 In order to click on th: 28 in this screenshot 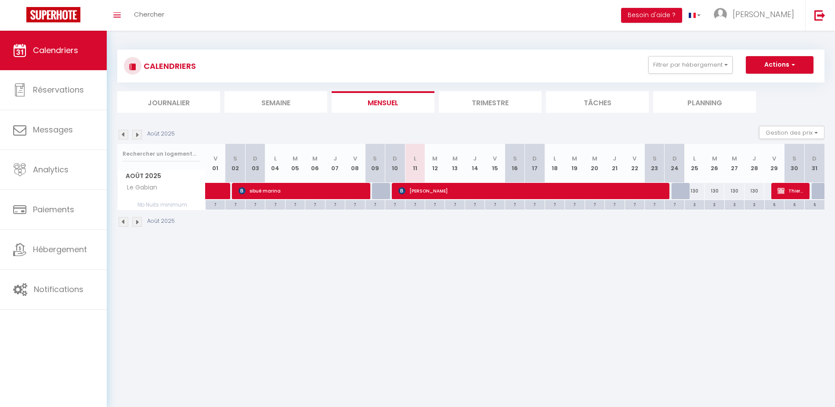, I will do `click(754, 163)`.